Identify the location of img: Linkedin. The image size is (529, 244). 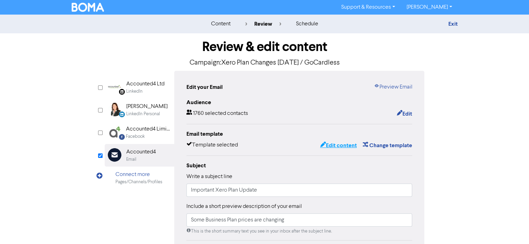
(115, 87).